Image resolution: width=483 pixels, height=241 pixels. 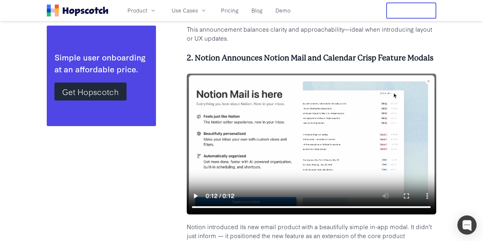 What do you see at coordinates (77, 11) in the screenshot?
I see `a: Home` at bounding box center [77, 11].